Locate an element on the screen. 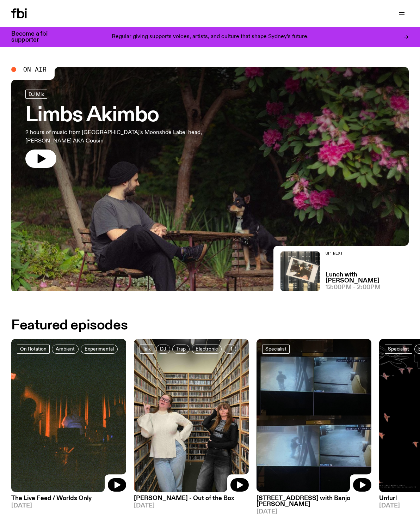 This screenshot has width=420, height=517. a: Trap is located at coordinates (180, 349).